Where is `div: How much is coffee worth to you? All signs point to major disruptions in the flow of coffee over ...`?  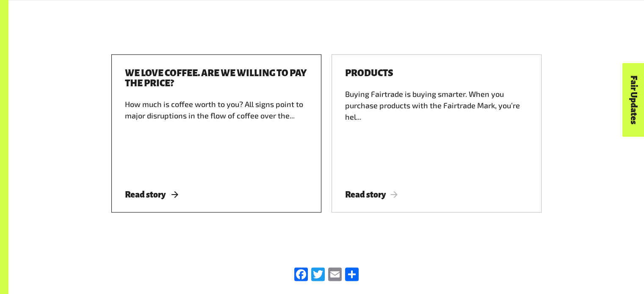
div: How much is coffee worth to you? All signs point to major disruptions in the flow of coffee over ... is located at coordinates (216, 136).